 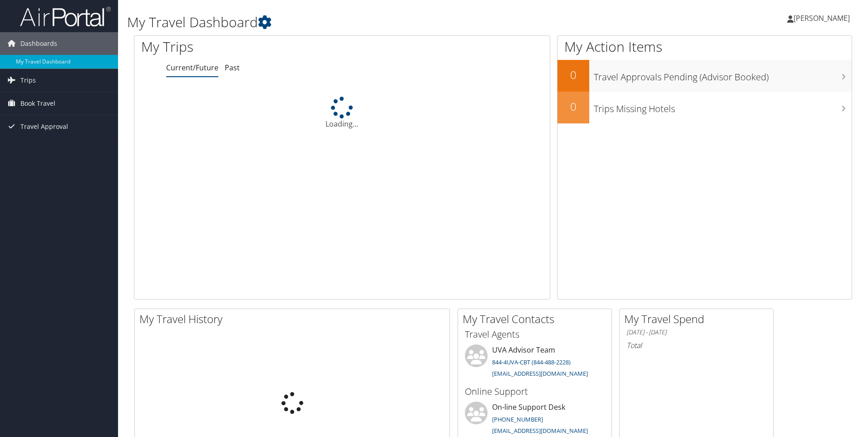 I want to click on h6: Total, so click(x=696, y=345).